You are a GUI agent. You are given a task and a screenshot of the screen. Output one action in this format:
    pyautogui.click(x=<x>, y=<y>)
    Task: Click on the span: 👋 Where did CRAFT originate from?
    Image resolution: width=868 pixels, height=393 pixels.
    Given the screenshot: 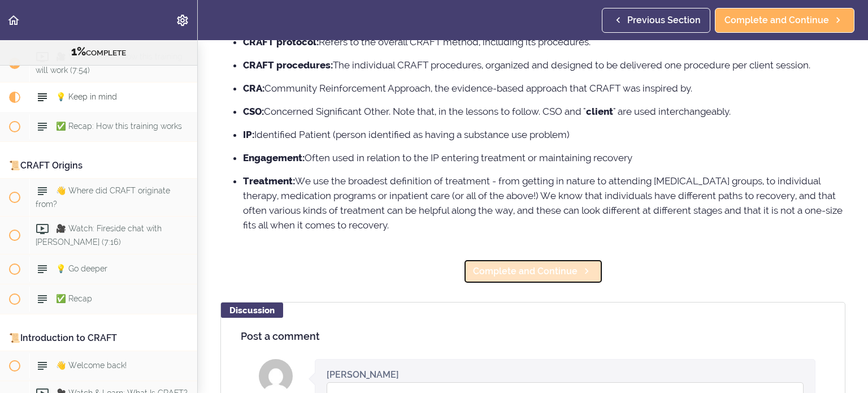 What is the action you would take?
    pyautogui.click(x=103, y=196)
    